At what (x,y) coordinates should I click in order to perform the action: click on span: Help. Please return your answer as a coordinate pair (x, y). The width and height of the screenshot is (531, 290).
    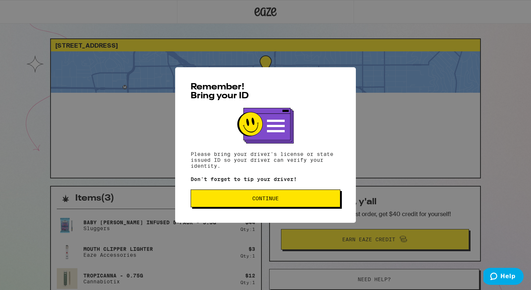
    Looking at the image, I should click on (24, 8).